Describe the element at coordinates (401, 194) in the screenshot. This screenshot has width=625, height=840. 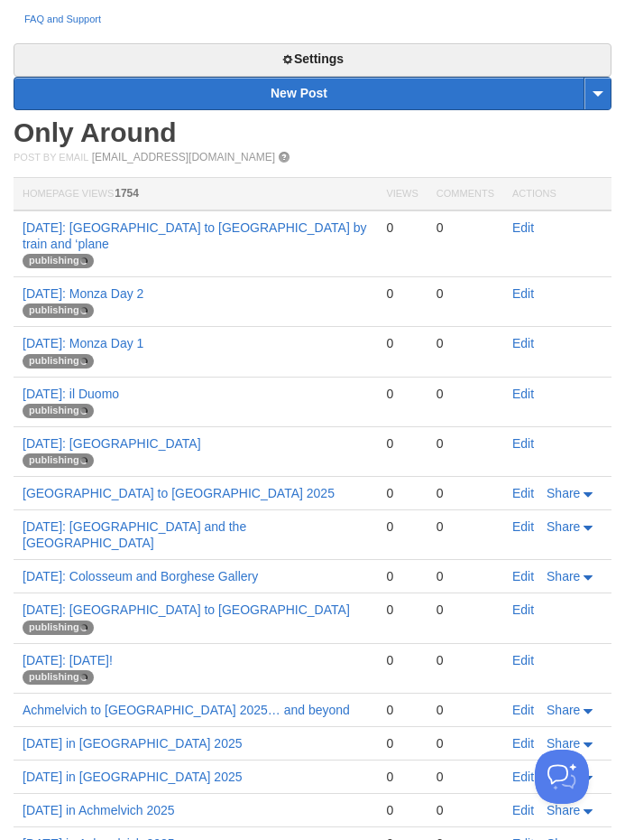
I see `th: Views` at that location.